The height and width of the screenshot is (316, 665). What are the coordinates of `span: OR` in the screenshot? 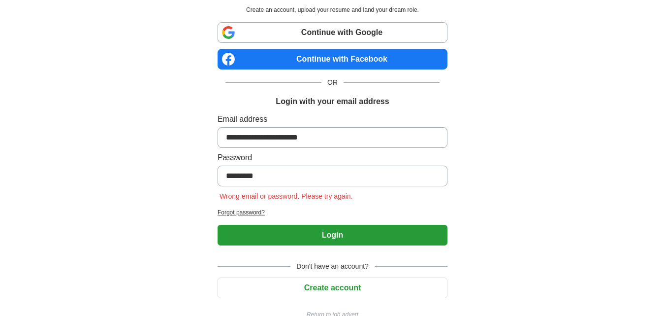 It's located at (332, 82).